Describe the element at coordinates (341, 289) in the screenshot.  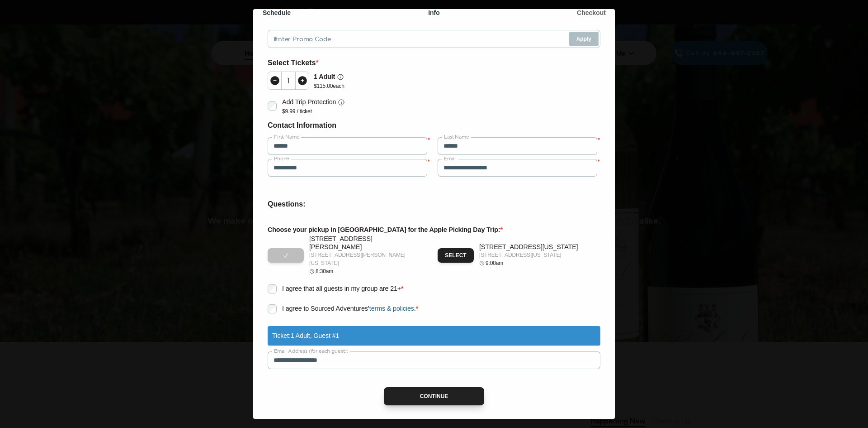
I see `span: I agree that all guests in my group are 21+` at that location.